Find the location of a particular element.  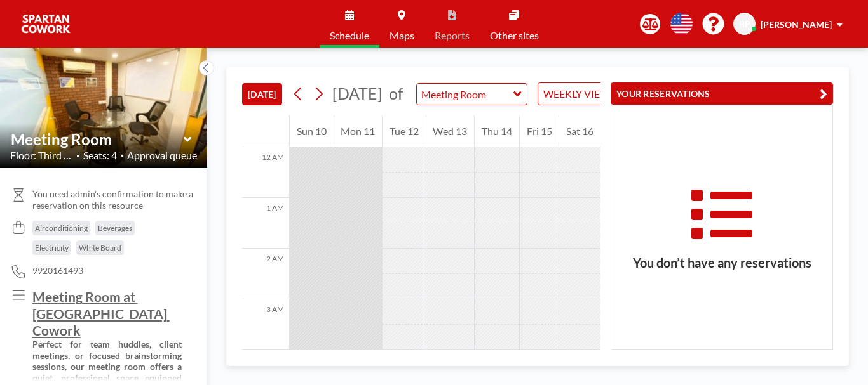

span: Floor: Third Flo... is located at coordinates (42, 155).